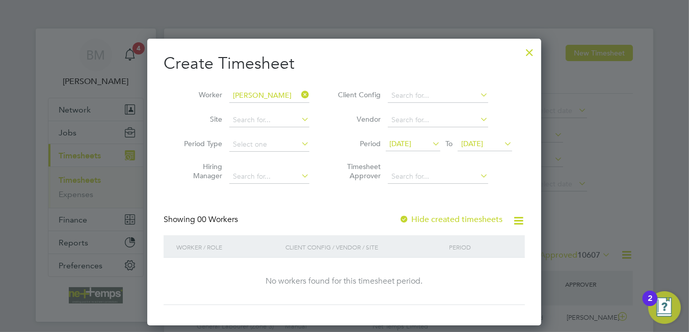 The width and height of the screenshot is (689, 332). I want to click on input: Select one, so click(269, 145).